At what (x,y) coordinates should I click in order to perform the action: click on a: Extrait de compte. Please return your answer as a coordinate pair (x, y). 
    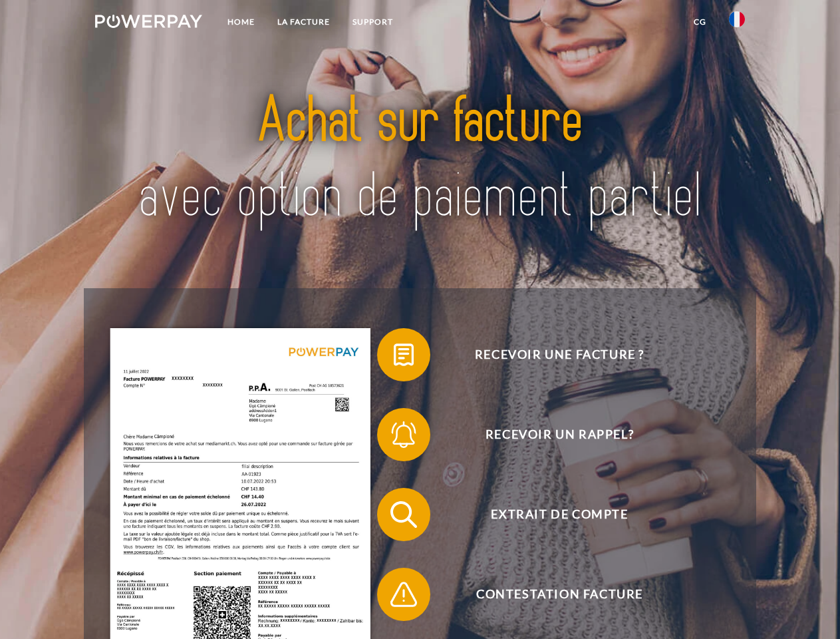
    Looking at the image, I should click on (550, 515).